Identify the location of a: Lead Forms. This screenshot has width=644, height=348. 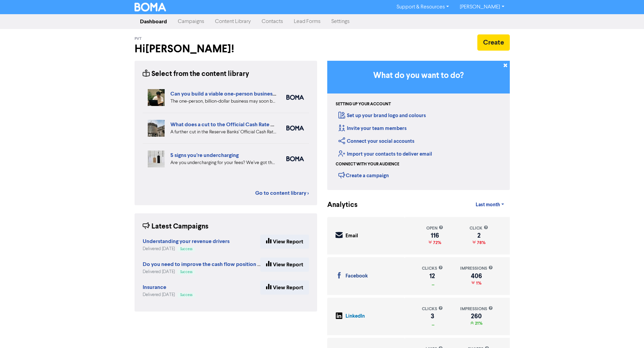
(307, 22).